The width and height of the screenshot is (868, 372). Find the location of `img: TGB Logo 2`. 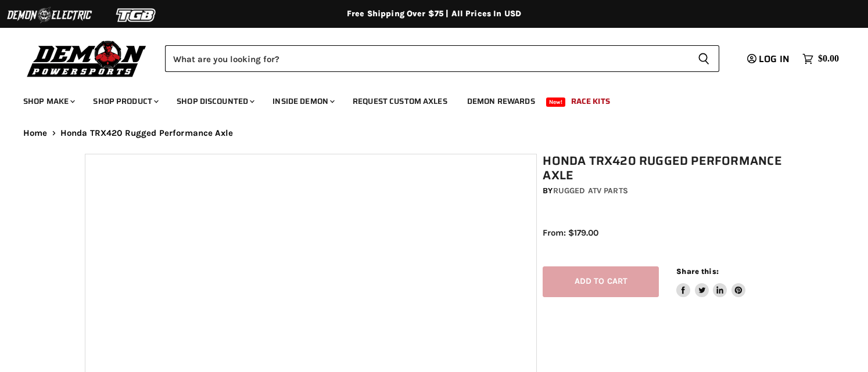

img: TGB Logo 2 is located at coordinates (137, 15).